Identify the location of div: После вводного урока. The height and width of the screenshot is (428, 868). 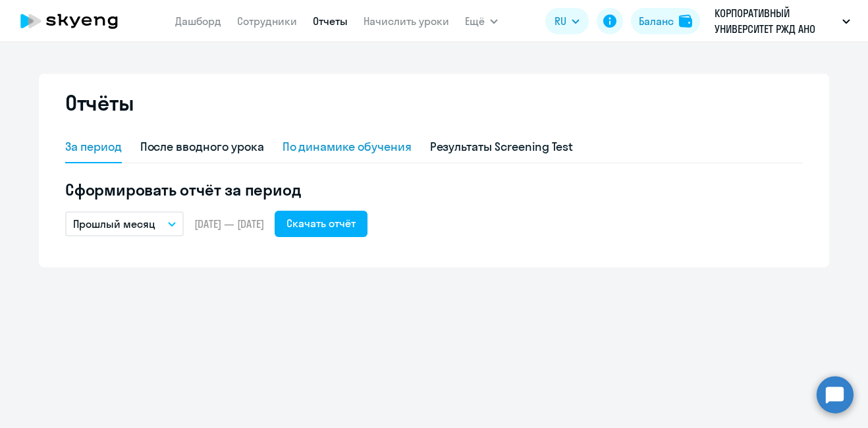
(202, 147).